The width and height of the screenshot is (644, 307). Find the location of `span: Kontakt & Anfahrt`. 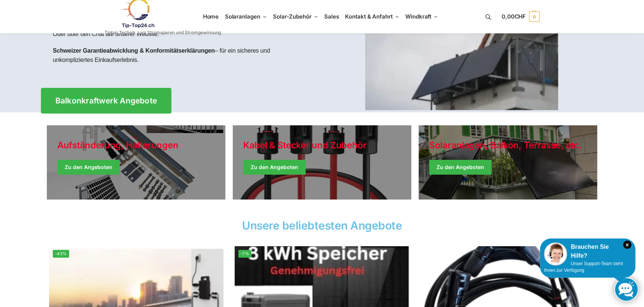

span: Kontakt & Anfahrt is located at coordinates (368, 16).